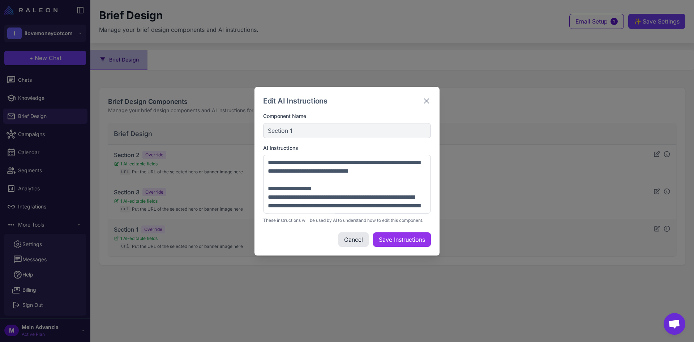 The image size is (694, 342). What do you see at coordinates (675, 324) in the screenshot?
I see `div: Open chat` at bounding box center [675, 324].